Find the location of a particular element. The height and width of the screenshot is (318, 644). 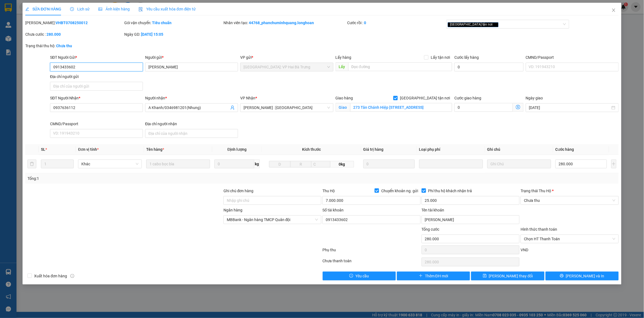

span: save is located at coordinates (485, 276).